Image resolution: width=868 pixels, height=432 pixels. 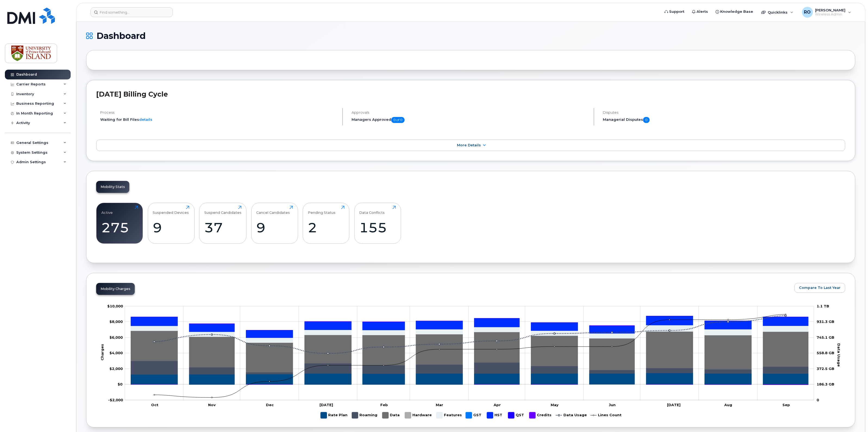 I want to click on a: Pending Status2, so click(x=326, y=223).